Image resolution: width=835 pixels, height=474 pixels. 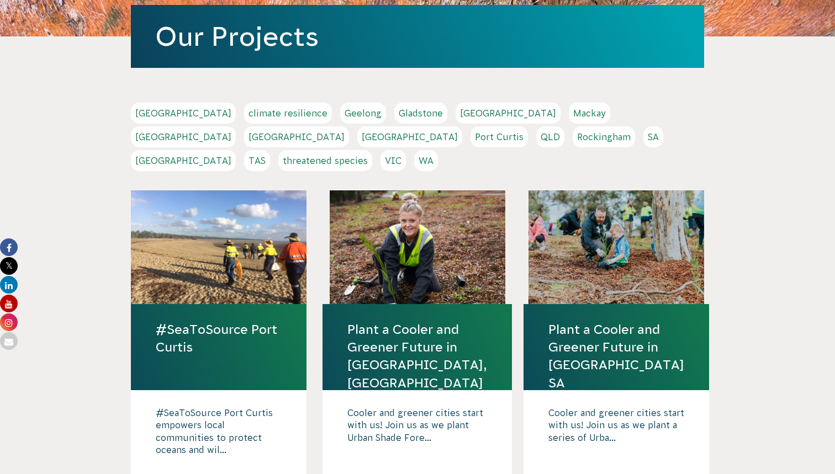 I want to click on a: VIC, so click(x=393, y=161).